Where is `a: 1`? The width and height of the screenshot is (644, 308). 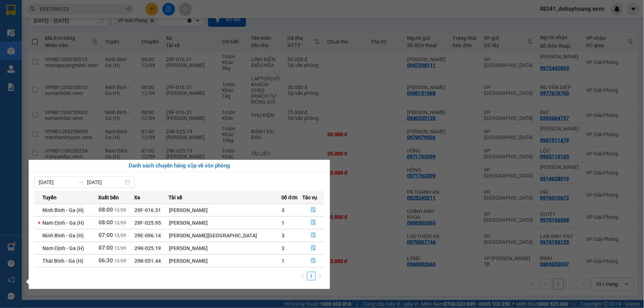
a: 1 is located at coordinates (311, 276).